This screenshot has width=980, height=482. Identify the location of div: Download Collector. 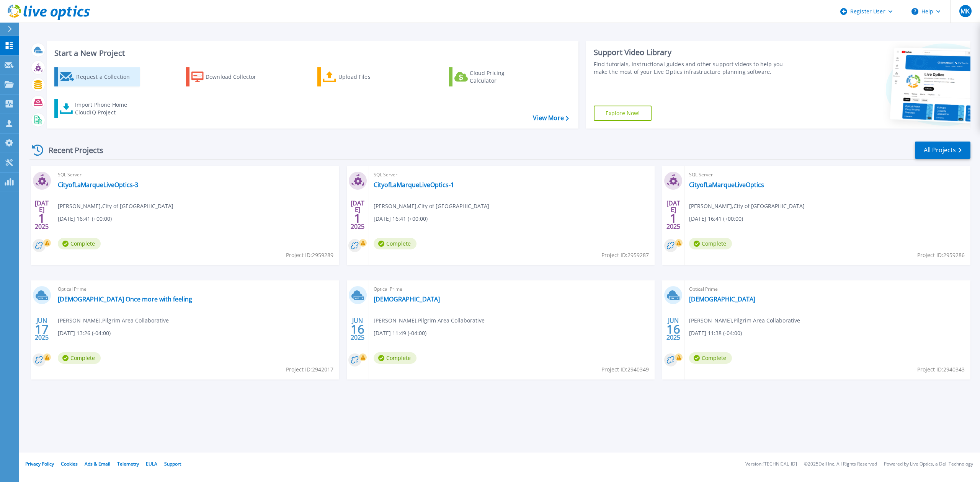
(237, 77).